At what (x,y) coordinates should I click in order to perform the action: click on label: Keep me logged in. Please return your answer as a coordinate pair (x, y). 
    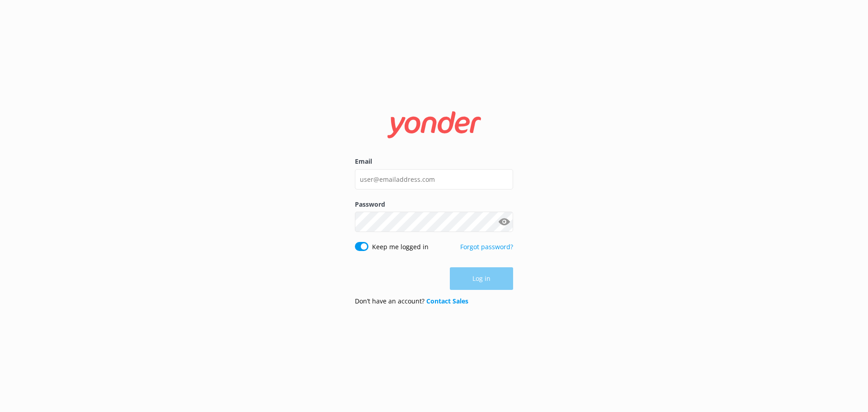
    Looking at the image, I should click on (400, 247).